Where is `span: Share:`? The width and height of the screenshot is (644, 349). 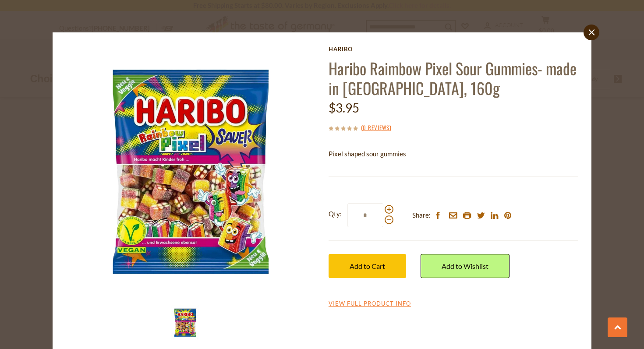
span: Share: is located at coordinates (421, 215).